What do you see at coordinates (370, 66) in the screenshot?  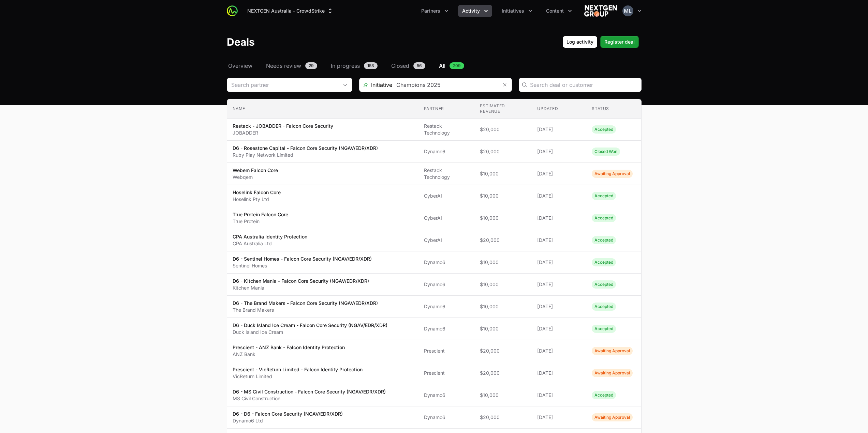 I see `span: 153` at bounding box center [370, 66].